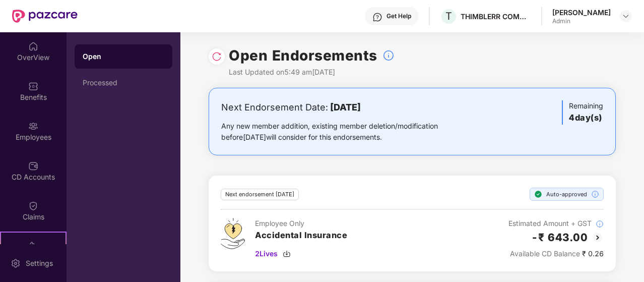 The height and width of the screenshot is (282, 644). What do you see at coordinates (496, 16) in the screenshot?
I see `div: THIMBLERR COMMERCE AND TECHNOLOGY PRIVATE LIMITED` at bounding box center [496, 16].